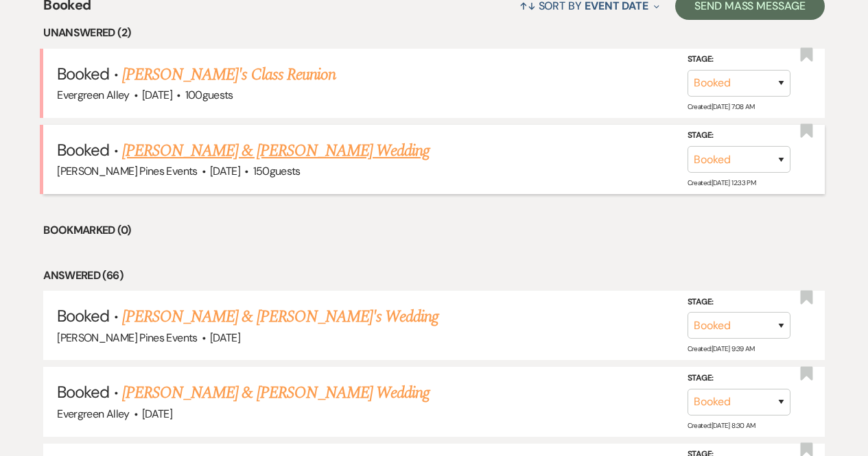  Describe the element at coordinates (434, 33) in the screenshot. I see `li: Unanswered (2)` at that location.